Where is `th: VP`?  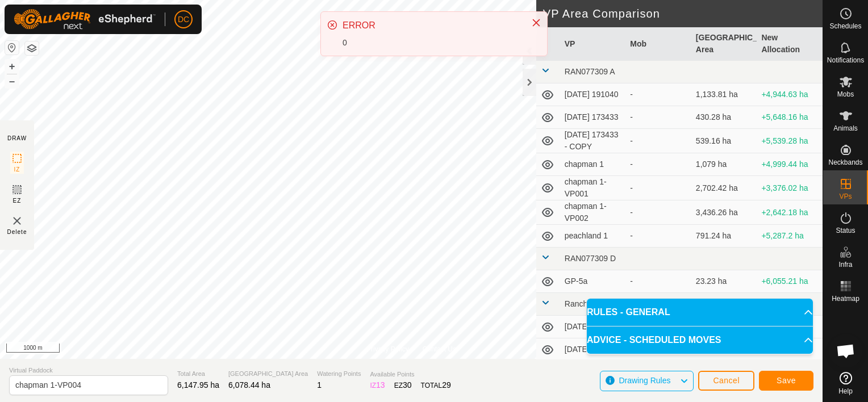 th: VP is located at coordinates (593, 44).